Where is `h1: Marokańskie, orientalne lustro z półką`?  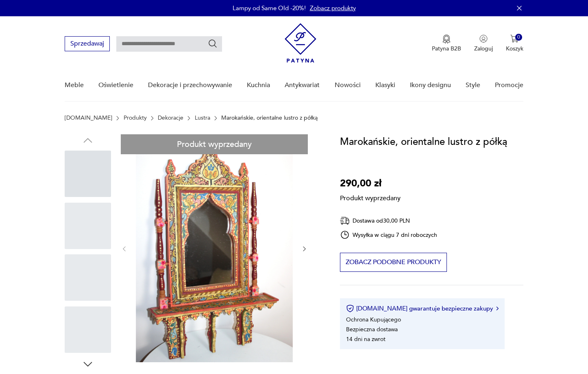 h1: Marokańskie, orientalne lustro z półką is located at coordinates (423, 142).